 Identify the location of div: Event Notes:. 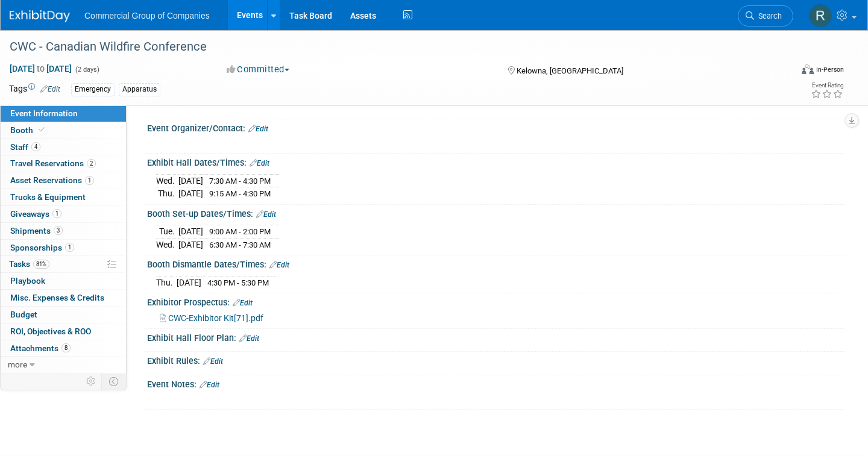
(495, 383).